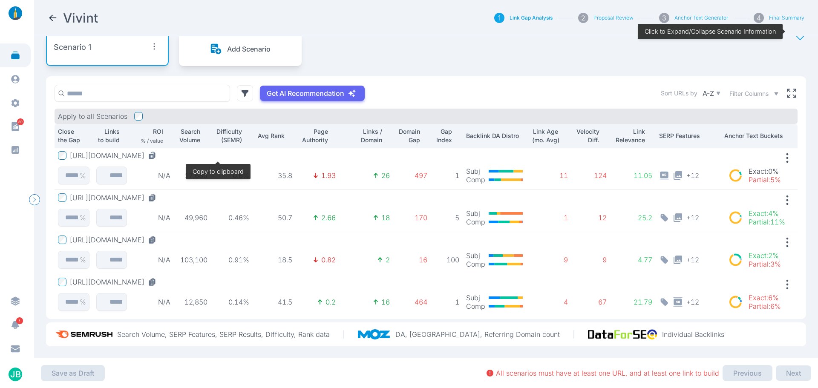 The width and height of the screenshot is (818, 388). What do you see at coordinates (408, 136) in the screenshot?
I see `p: Domain Gap` at bounding box center [408, 136].